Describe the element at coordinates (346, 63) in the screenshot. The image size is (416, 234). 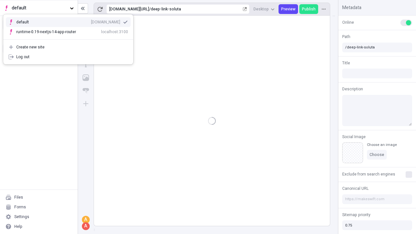
I see `span: Title` at that location.